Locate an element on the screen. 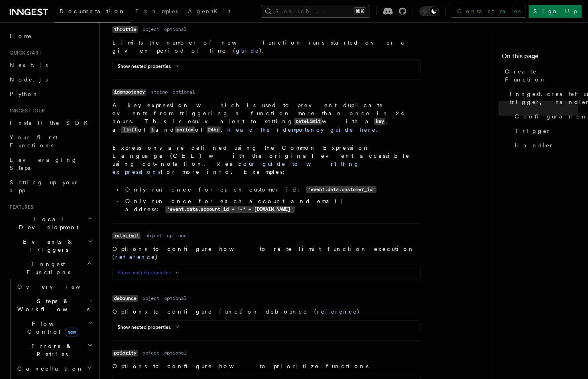 The height and width of the screenshot is (379, 588). p: A key expression which is used to prevent duplicate events from triggering a function more than o... is located at coordinates (267, 118).